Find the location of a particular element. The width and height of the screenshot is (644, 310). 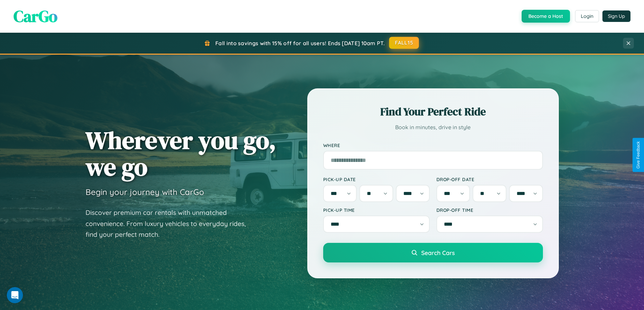

h1: Wherever you go, we go is located at coordinates (181, 154).